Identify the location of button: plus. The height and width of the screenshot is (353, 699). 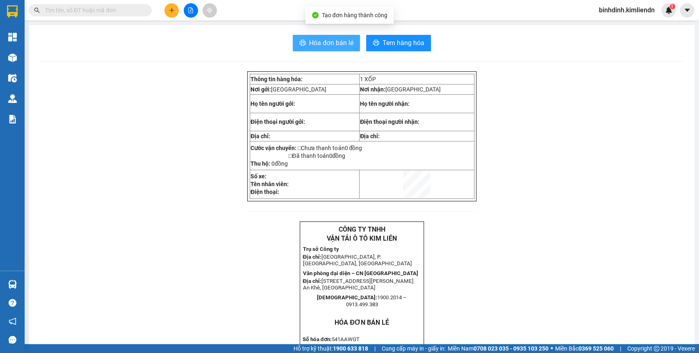
(171, 10).